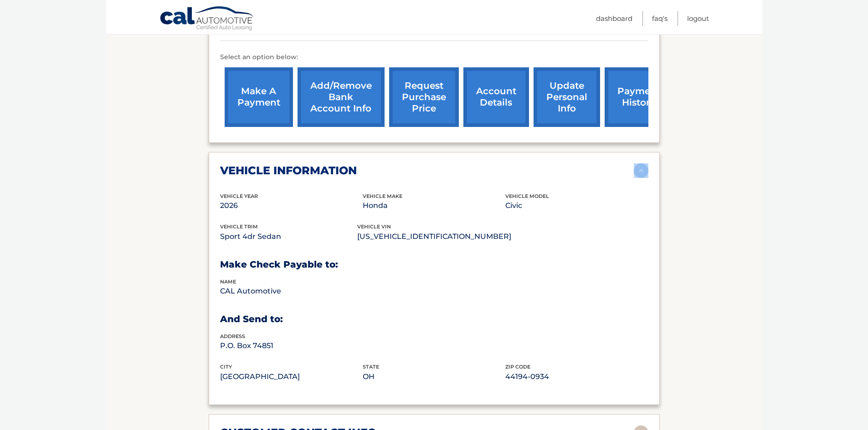 The image size is (868, 430). What do you see at coordinates (228, 282) in the screenshot?
I see `span: name` at bounding box center [228, 282].